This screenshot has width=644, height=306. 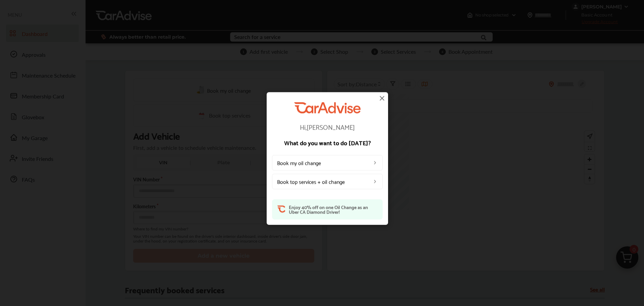 I want to click on img: ca-orange-short.08083ad2.svg, so click(x=281, y=208).